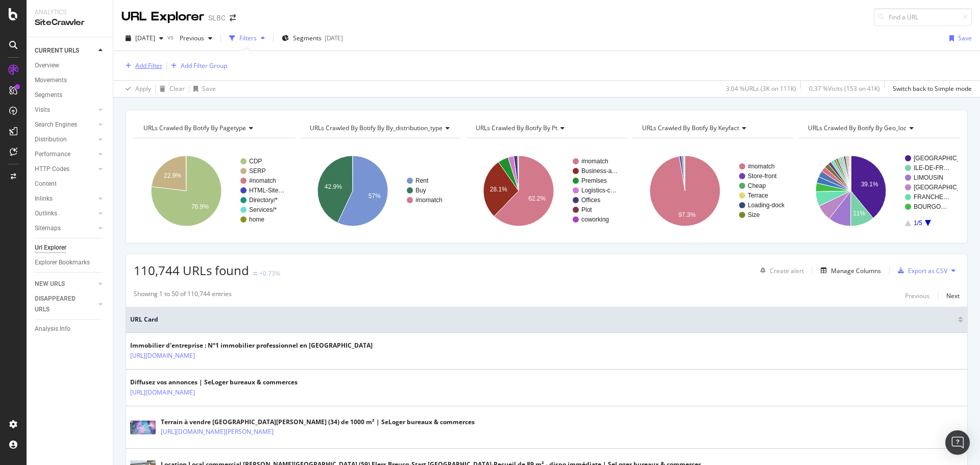  I want to click on text: home, so click(257, 219).